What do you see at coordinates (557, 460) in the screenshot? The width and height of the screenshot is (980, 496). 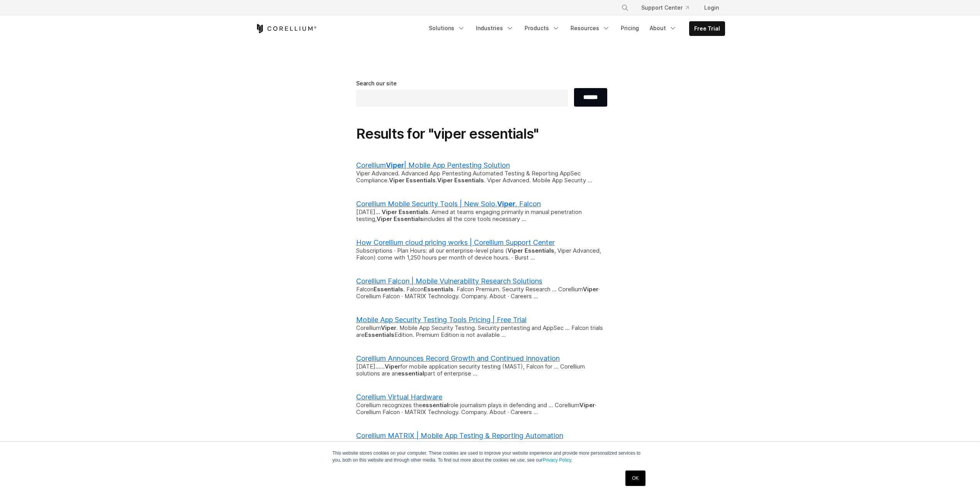 I see `a: Privacy Policy.` at bounding box center [557, 460].